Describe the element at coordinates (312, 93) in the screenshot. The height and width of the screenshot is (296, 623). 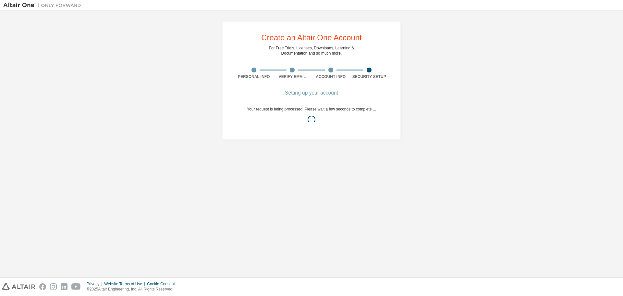
I see `div: Setting up your account` at that location.